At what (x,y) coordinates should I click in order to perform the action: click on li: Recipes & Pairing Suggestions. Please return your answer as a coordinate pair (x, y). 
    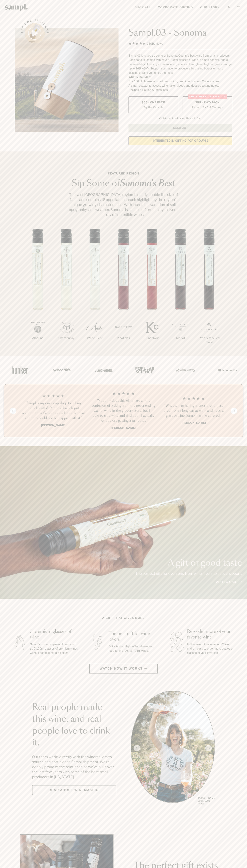
    Looking at the image, I should click on (180, 90).